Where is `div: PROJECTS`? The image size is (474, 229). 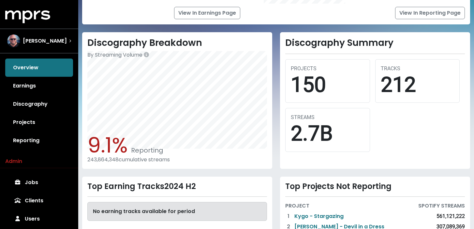
div: PROJECTS is located at coordinates (327, 69).